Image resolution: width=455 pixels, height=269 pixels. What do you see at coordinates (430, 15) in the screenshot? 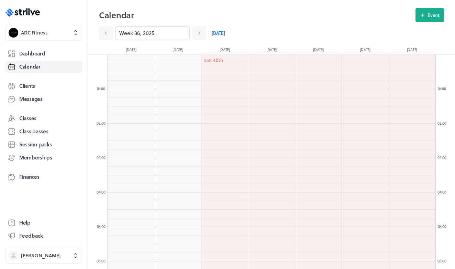
I see `button: Event` at bounding box center [430, 15].